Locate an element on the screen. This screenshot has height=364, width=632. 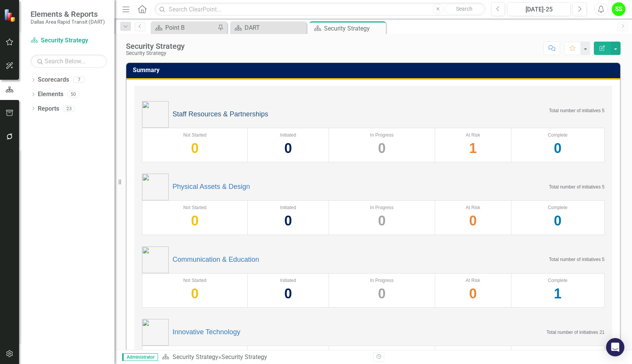
div: 50 is located at coordinates (73, 94).